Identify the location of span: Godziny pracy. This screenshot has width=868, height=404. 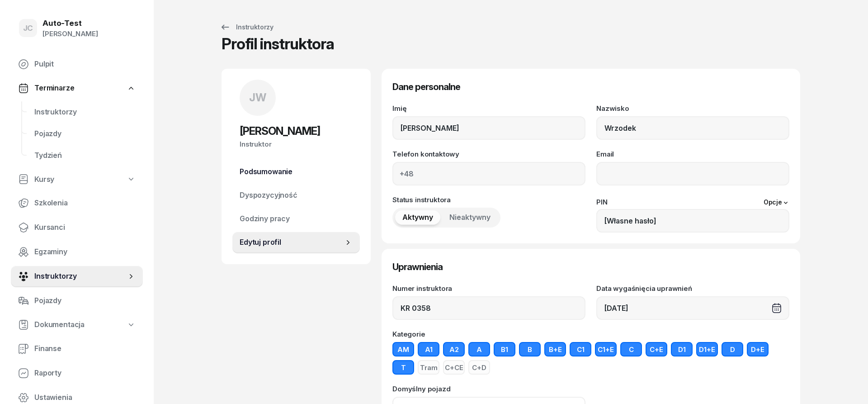
(296, 219).